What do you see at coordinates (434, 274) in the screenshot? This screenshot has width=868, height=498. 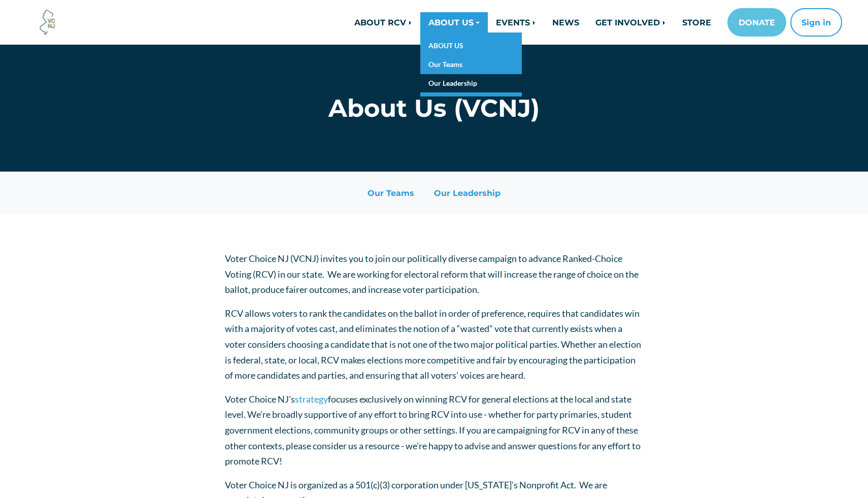 I see `p: Voter Choice NJ (VCNJ) invites you to join our politically diverse campaign to advance Ranked-Cho...` at bounding box center [434, 274].